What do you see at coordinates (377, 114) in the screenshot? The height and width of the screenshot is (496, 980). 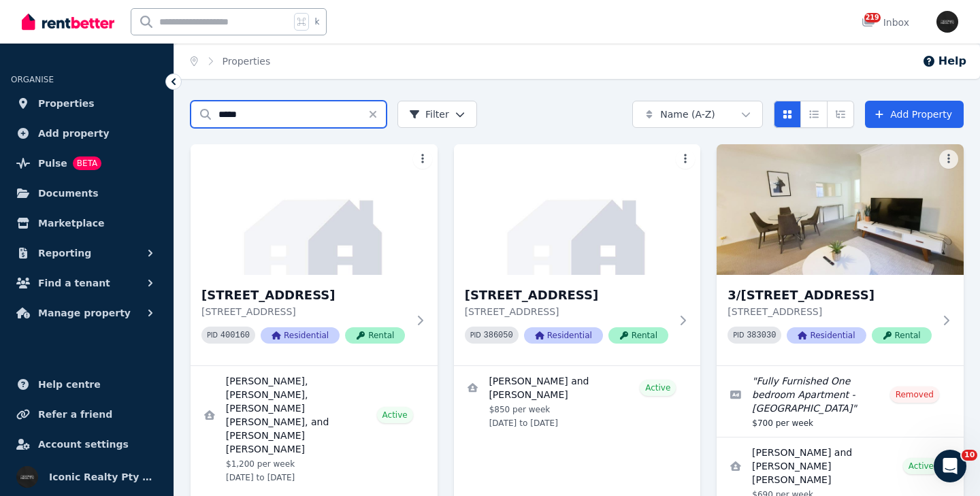 I see `button: Clear search` at bounding box center [377, 114].